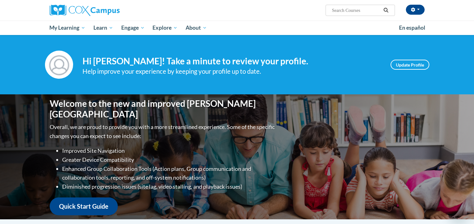  What do you see at coordinates (133, 28) in the screenshot?
I see `span: Engage` at bounding box center [133, 28].